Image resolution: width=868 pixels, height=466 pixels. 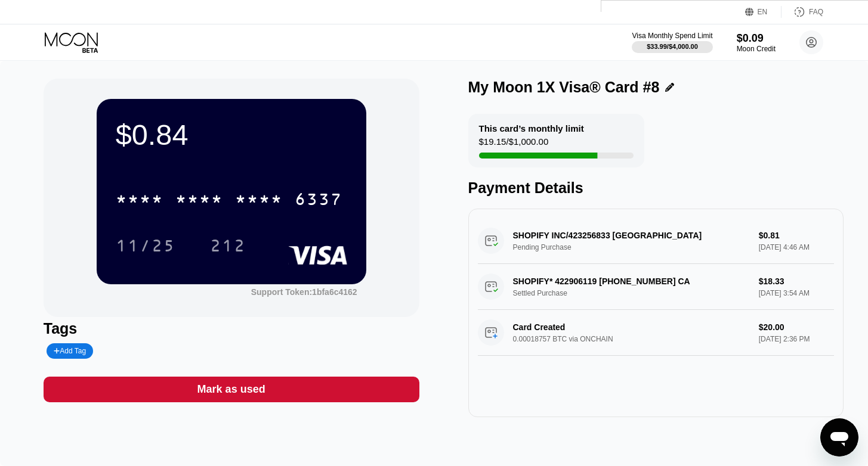 I want to click on div: $0.09Moon Credit, so click(x=756, y=42).